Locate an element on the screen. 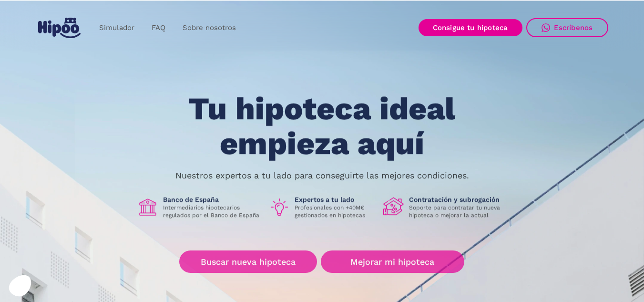 The height and width of the screenshot is (302, 644). p: Intermediarios hipotecarios regulados por el Banco de España is located at coordinates (212, 212).